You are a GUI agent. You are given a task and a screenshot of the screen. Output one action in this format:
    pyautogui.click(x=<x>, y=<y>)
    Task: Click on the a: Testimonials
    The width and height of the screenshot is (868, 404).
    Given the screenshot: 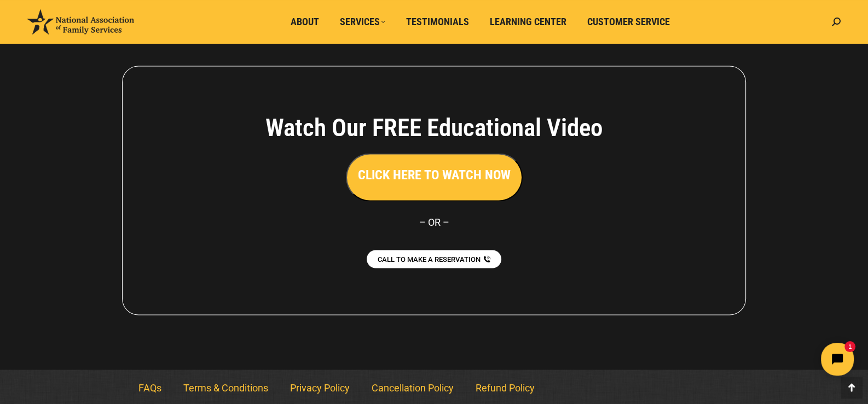 What is the action you would take?
    pyautogui.click(x=437, y=22)
    